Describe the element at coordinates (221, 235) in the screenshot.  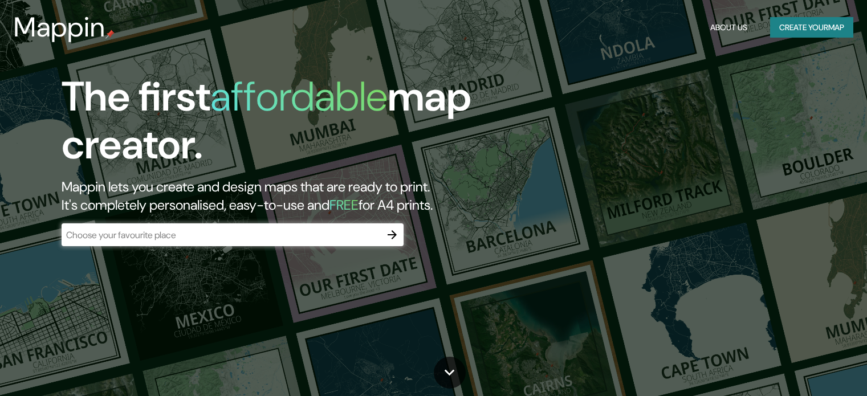
I see `input: Choose your favourite place` at that location.